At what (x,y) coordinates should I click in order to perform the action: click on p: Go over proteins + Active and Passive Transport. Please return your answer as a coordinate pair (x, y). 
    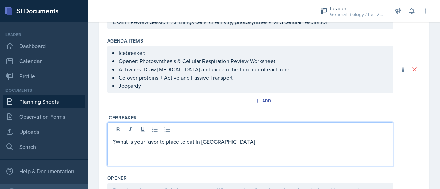
    Looking at the image, I should click on (253, 78).